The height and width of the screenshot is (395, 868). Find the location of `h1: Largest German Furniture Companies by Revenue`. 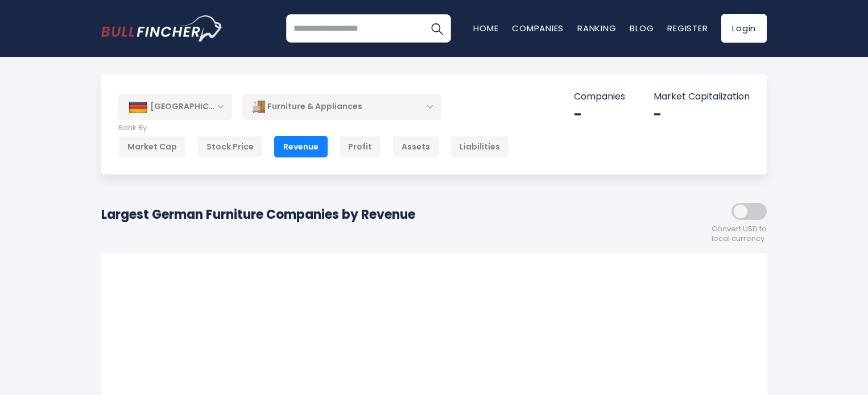

h1: Largest German Furniture Companies by Revenue is located at coordinates (259, 215).